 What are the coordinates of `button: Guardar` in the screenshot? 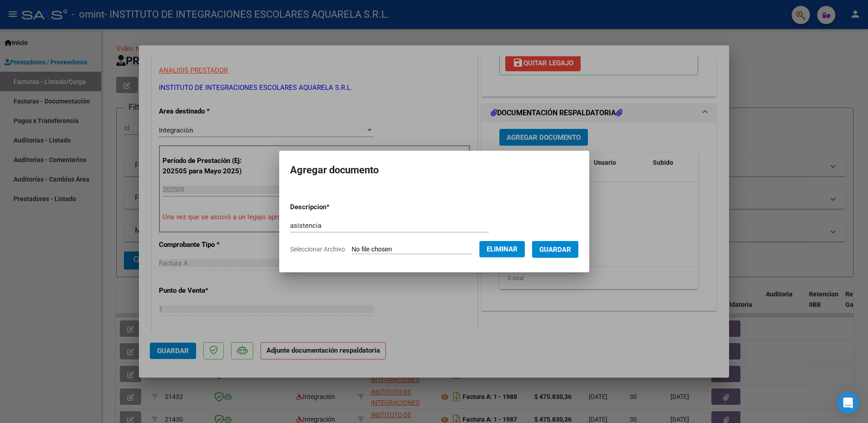 It's located at (555, 249).